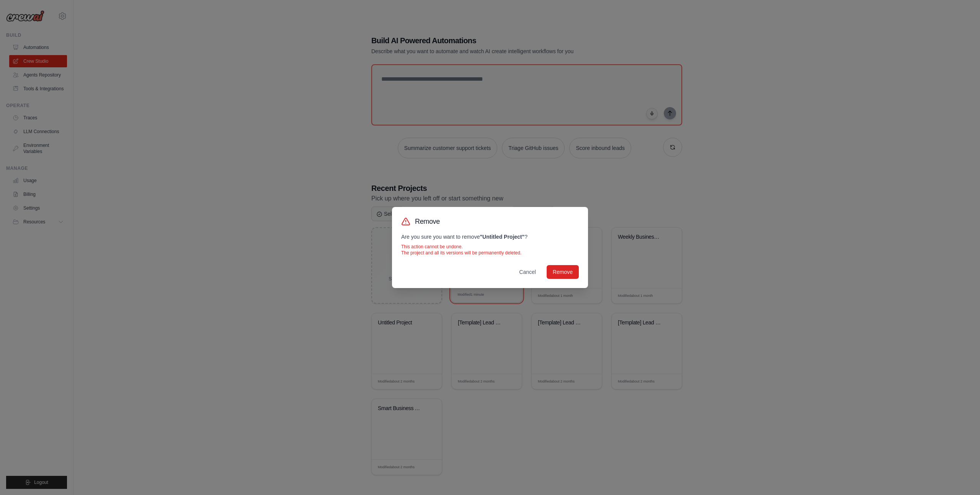 The height and width of the screenshot is (495, 980). I want to click on button: Cancel, so click(528, 272).